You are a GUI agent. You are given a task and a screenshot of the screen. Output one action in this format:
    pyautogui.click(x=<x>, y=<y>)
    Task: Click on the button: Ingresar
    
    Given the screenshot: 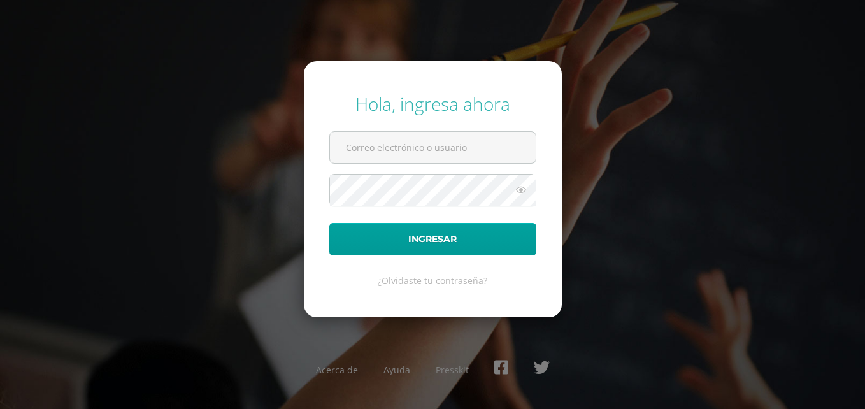 What is the action you would take?
    pyautogui.click(x=432, y=239)
    